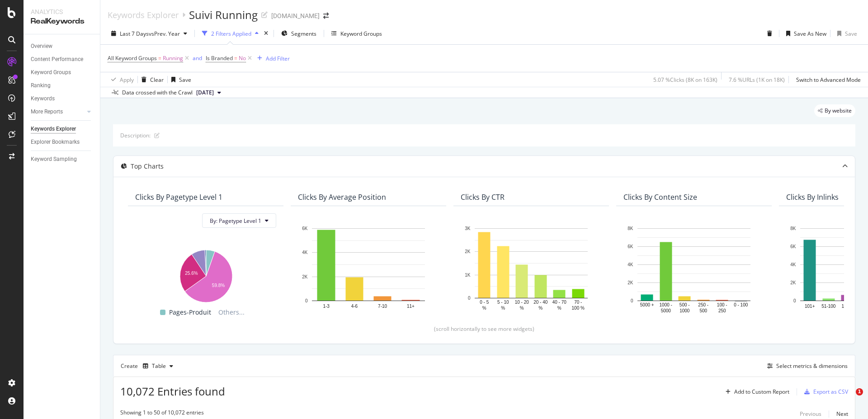 Image resolution: width=868 pixels, height=419 pixels. I want to click on div: and, so click(197, 58).